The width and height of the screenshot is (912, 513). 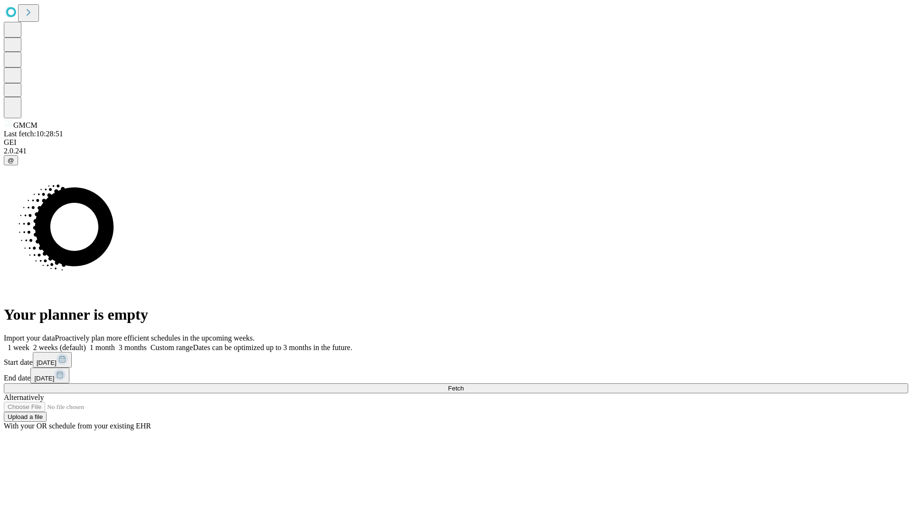 I want to click on span: Proactively plan more efficient schedules in the upcoming weeks., so click(x=155, y=338).